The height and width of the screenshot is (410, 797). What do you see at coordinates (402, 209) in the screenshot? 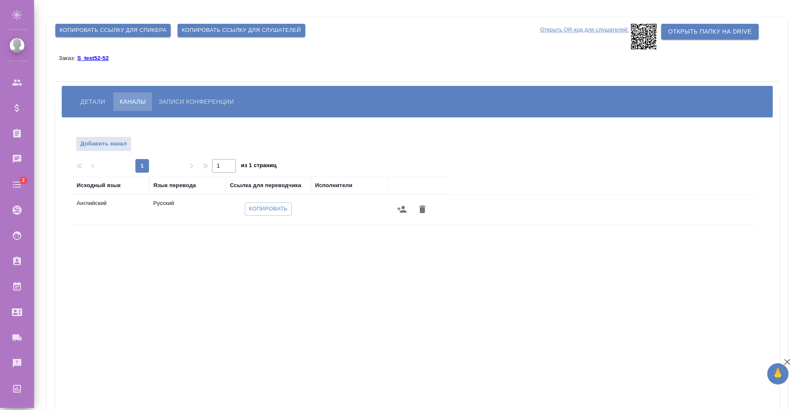
I see `button: Назначить исполнителей` at bounding box center [402, 209].